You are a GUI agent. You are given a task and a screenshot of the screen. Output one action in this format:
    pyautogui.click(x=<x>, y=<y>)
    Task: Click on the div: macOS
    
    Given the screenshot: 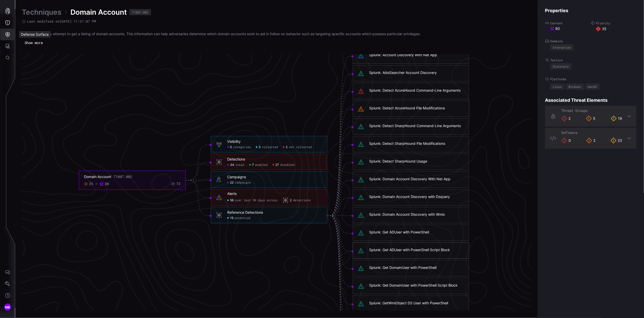 What is the action you would take?
    pyautogui.click(x=593, y=86)
    